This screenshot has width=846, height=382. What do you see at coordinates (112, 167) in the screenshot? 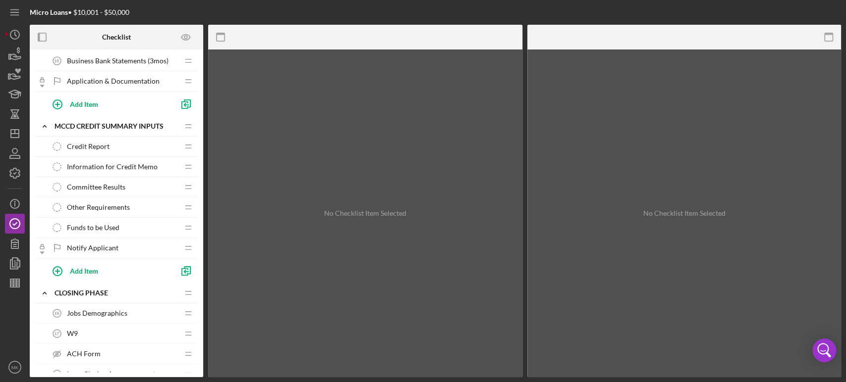
I see `span: Information for Credit Memo` at bounding box center [112, 167].